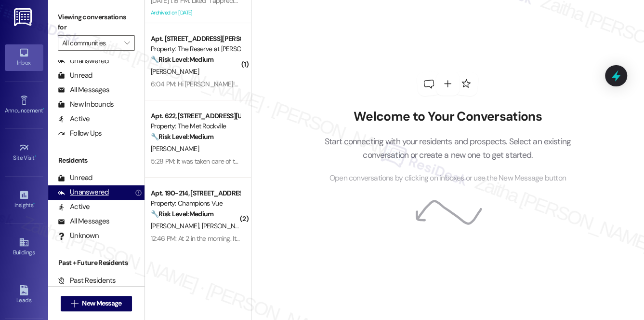  Describe the element at coordinates (97, 160) in the screenshot. I see `div: Residents` at that location.